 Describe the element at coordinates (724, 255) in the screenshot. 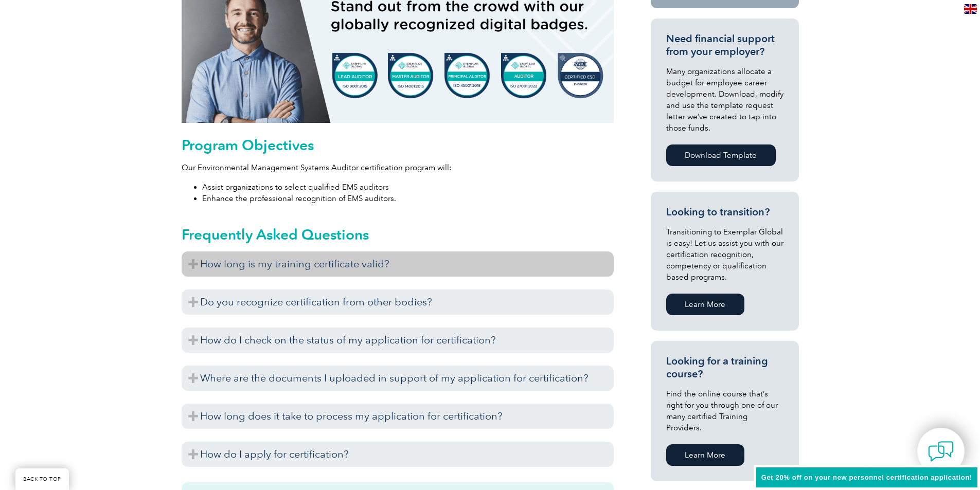

I see `p: Transitioning to Exemplar Global is easy! Let us assist you with our certification recognition, c...` at that location.